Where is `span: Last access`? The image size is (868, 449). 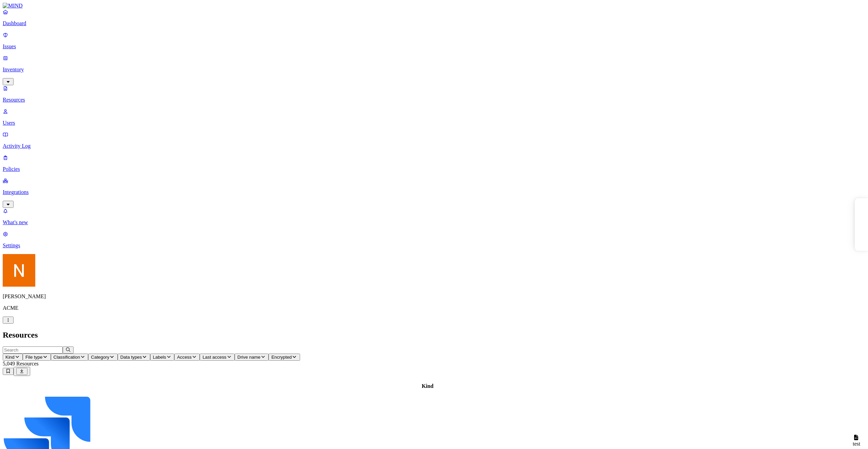 span: Last access is located at coordinates (214, 357).